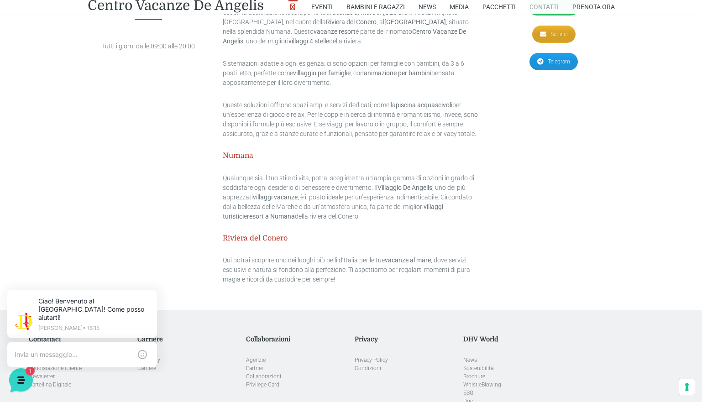 The width and height of the screenshot is (702, 402). What do you see at coordinates (407, 260) in the screenshot?
I see `strong: vacanze al mare` at bounding box center [407, 260].